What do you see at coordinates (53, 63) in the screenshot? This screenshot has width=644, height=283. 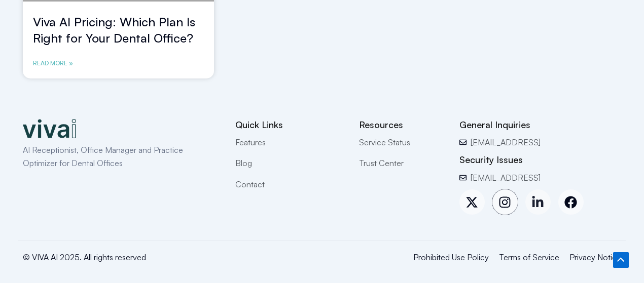 I see `a: Read more about Viva AI Pricing: Which Plan Is Right for Your Dental Office?` at bounding box center [53, 63].